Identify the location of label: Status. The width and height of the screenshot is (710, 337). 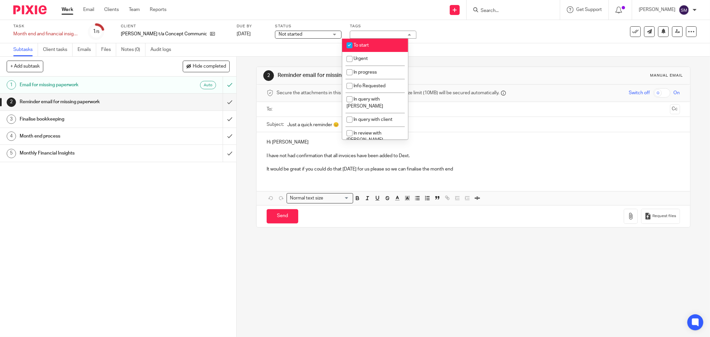
(308, 26).